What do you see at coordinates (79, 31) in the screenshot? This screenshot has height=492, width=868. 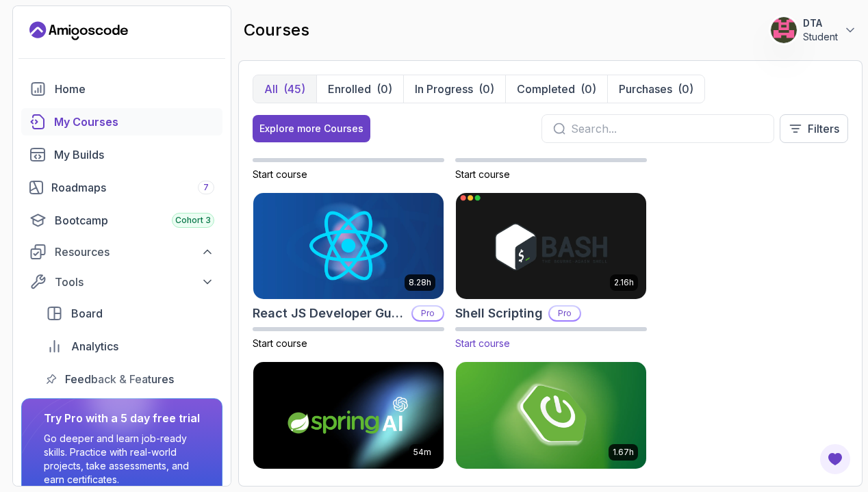 I see `a: Landing page` at bounding box center [79, 31].